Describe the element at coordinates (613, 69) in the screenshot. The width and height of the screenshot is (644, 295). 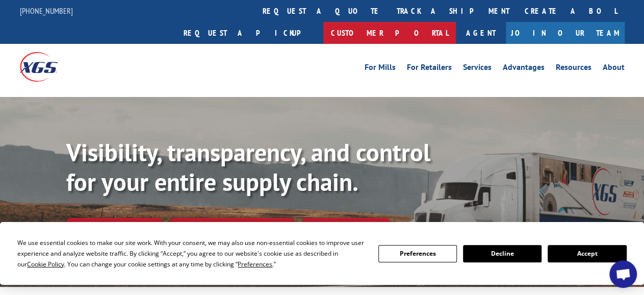
I see `a: About` at that location.